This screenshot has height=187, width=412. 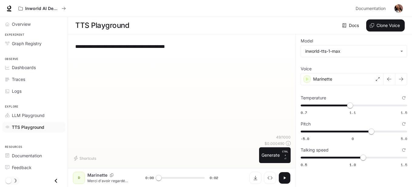 What do you see at coordinates (352, 139) in the screenshot?
I see `span: 0` at bounding box center [352, 139].